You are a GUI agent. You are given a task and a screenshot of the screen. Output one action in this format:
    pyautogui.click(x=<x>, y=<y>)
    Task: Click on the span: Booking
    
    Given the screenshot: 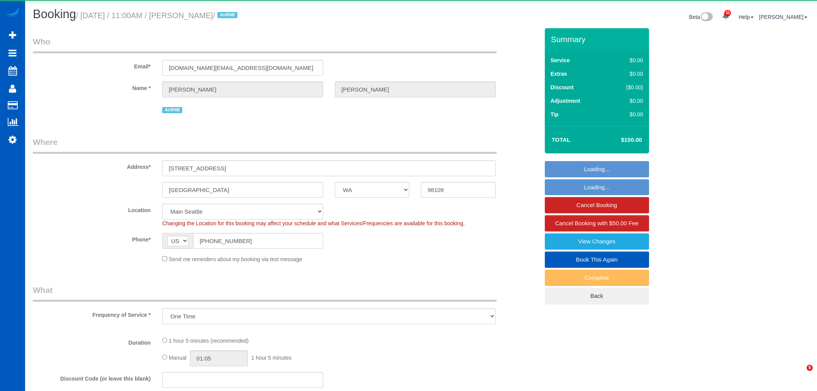 What is the action you would take?
    pyautogui.click(x=54, y=14)
    